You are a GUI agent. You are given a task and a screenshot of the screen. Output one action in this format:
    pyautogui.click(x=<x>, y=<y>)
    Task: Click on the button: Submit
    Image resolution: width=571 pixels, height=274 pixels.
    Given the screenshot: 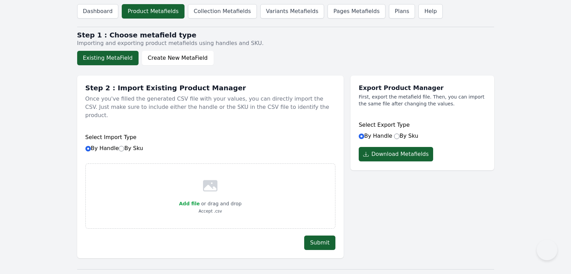 What is the action you would take?
    pyautogui.click(x=320, y=243)
    